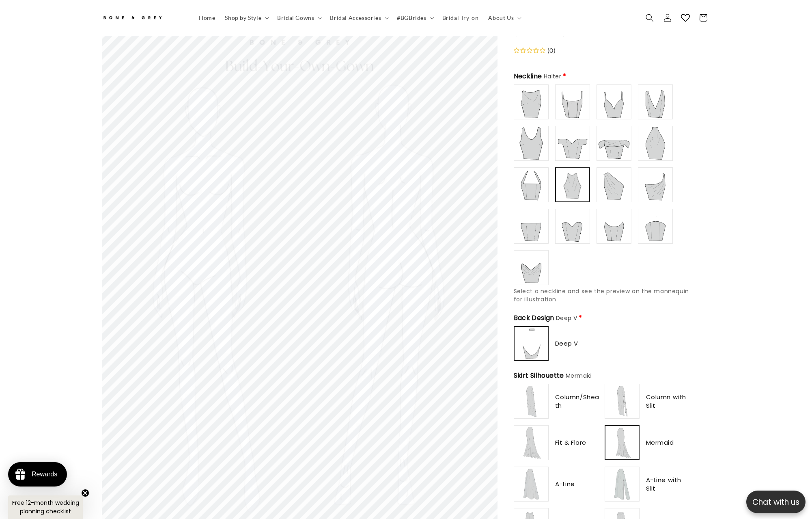  I want to click on img: https://cdn.shopify.com/s/files/1/0750/3832/7081/files/fit_and_flare_4a72e90a-0f71-42d7-a592-d461..., so click(531, 443).